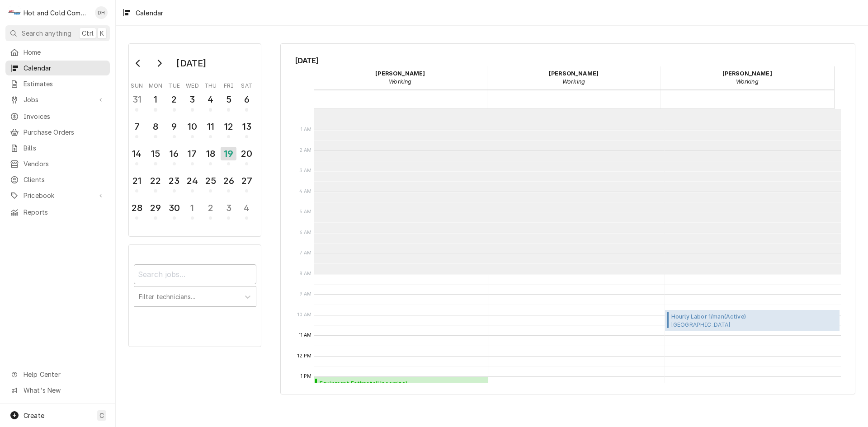 This screenshot has height=427, width=868. What do you see at coordinates (58, 390) in the screenshot?
I see `a: Go to What's New` at bounding box center [58, 390].